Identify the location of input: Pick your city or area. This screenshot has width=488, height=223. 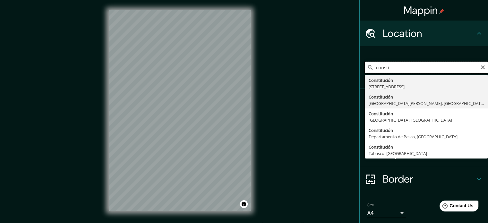
(427, 67).